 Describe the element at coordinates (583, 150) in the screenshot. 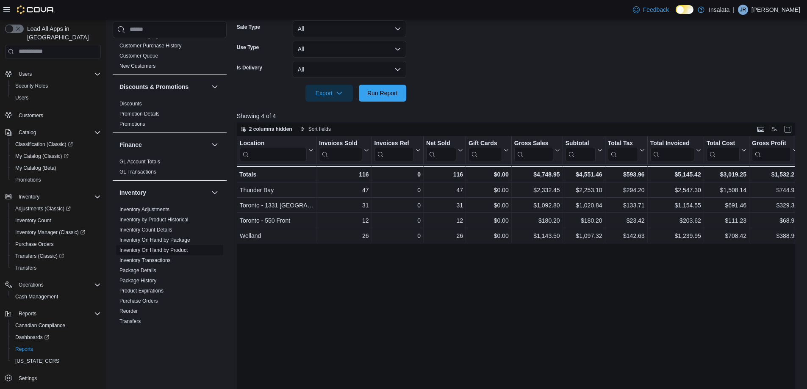

I see `button: Subtotal` at that location.